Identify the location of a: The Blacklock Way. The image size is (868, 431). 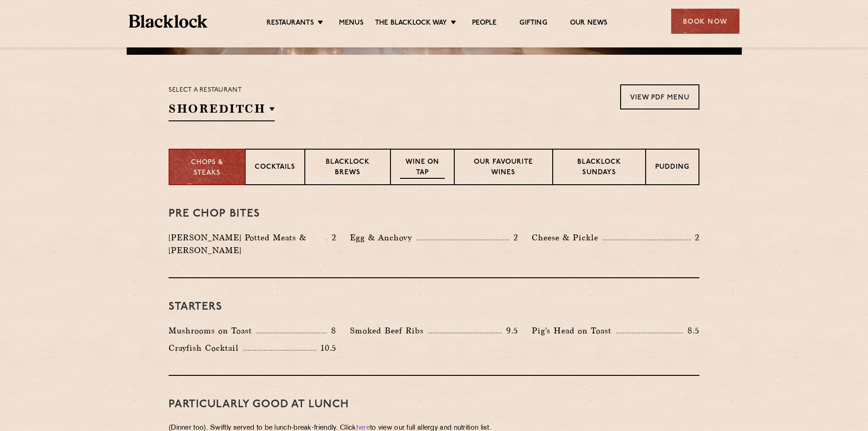
(411, 23).